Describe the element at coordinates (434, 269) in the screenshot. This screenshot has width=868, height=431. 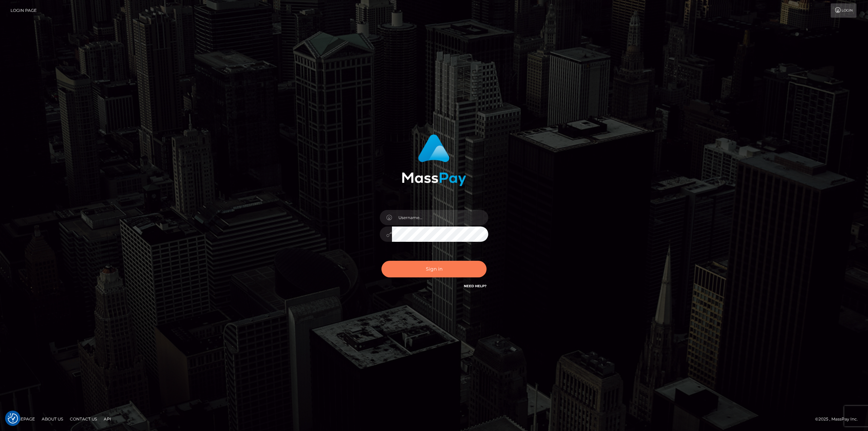
I see `button: Sign in` at that location.